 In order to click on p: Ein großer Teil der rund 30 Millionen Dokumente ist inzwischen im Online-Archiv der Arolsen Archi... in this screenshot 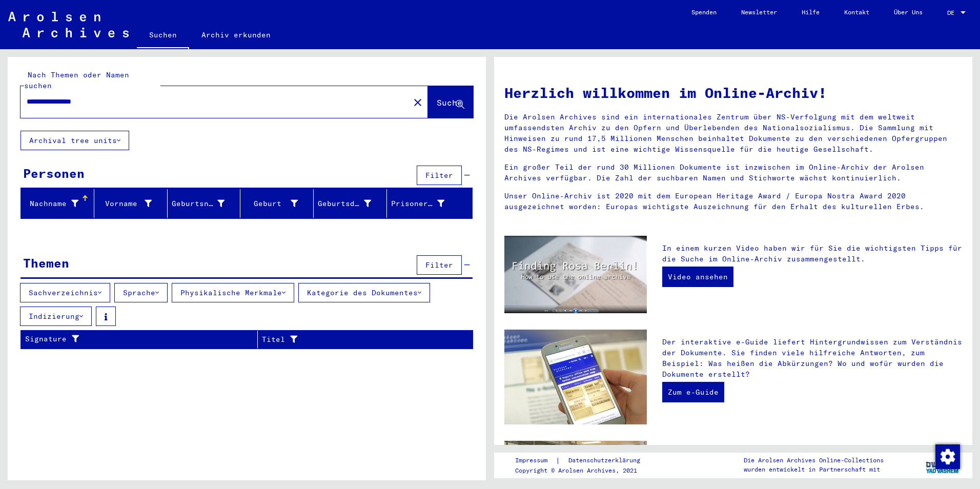, I will do `click(733, 172)`.